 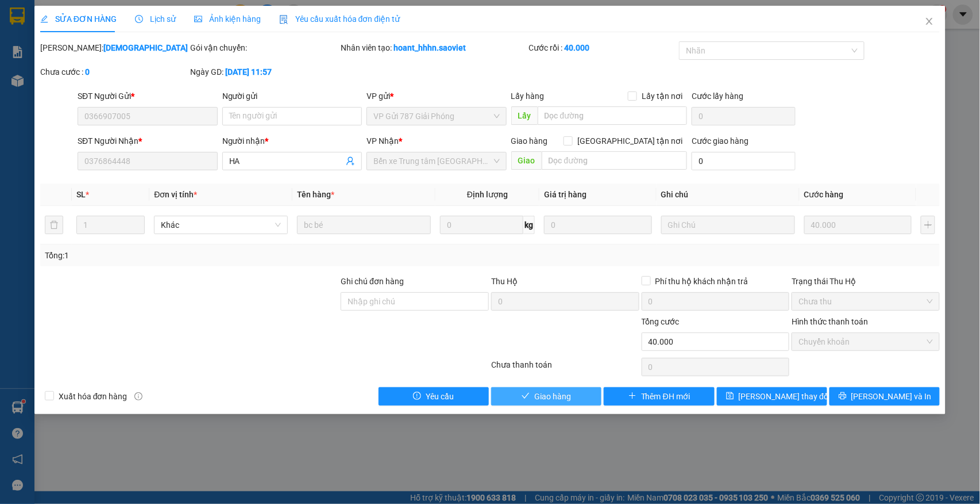 What do you see at coordinates (417, 396) in the screenshot?
I see `span: exclamation-circle` at bounding box center [417, 396].